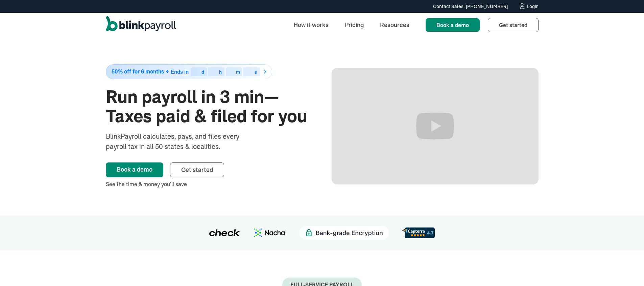  What do you see at coordinates (209, 184) in the screenshot?
I see `div: See the time & money you’ll save` at bounding box center [209, 184].